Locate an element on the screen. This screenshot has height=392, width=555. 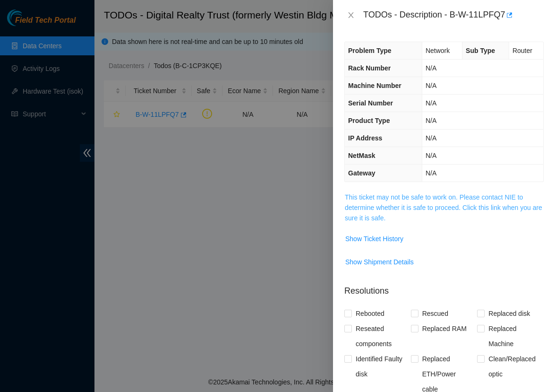
span: Replaced Machine is located at coordinates (514, 335).